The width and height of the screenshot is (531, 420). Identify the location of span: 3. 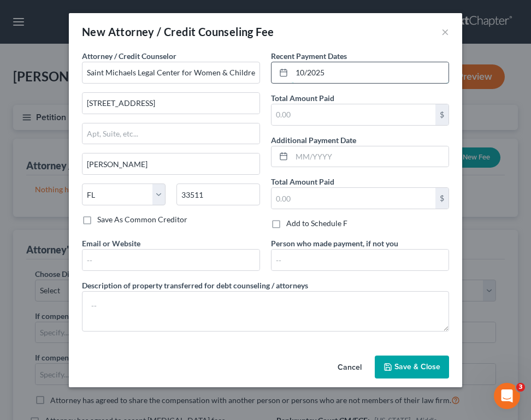
(521, 387).